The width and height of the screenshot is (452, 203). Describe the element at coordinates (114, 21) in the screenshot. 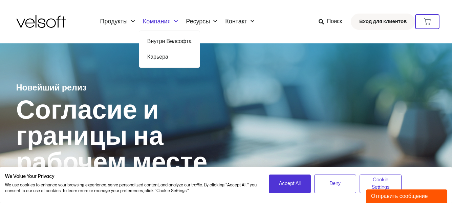

I see `font: Продукты` at that location.